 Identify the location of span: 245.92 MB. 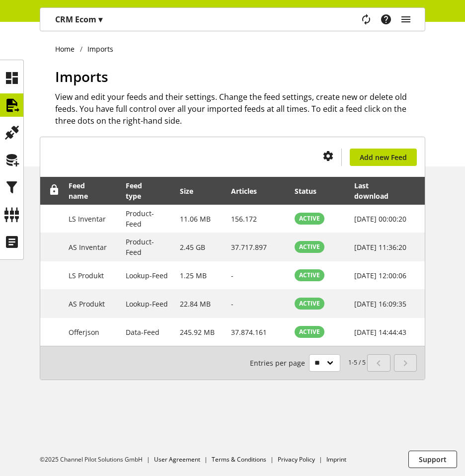
(197, 332).